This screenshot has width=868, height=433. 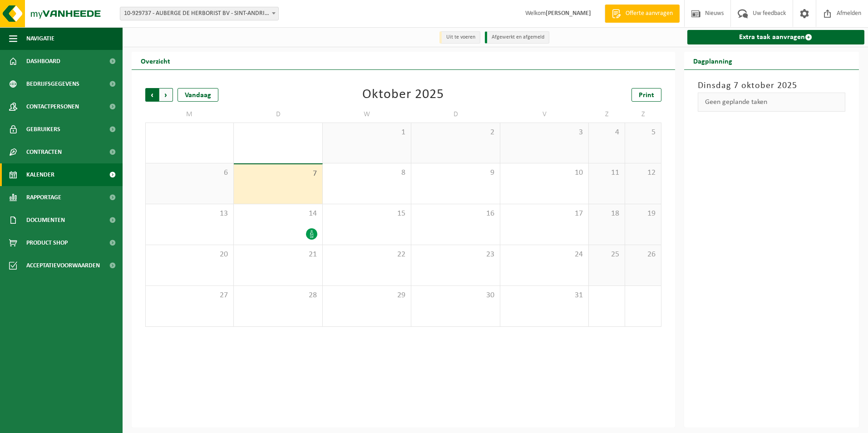 I want to click on span: 26, so click(x=643, y=255).